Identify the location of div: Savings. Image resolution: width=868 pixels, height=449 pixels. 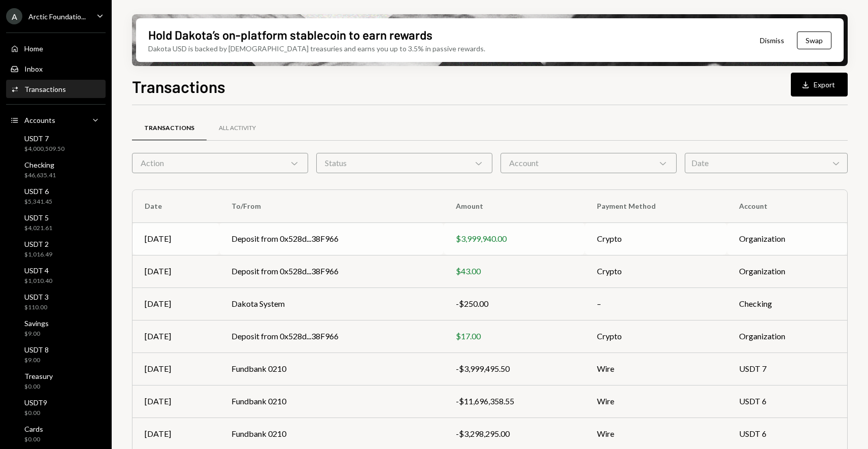
(37, 323).